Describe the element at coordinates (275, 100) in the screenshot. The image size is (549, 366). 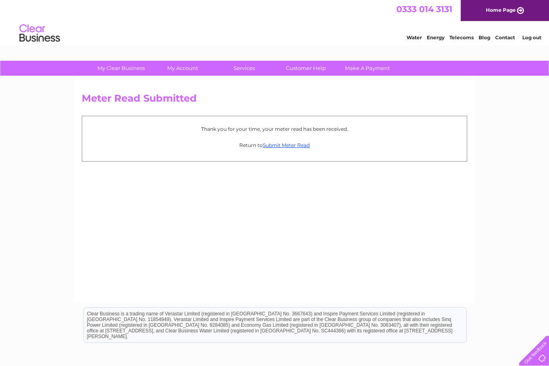
I see `h2: Meter Read Submitted` at that location.